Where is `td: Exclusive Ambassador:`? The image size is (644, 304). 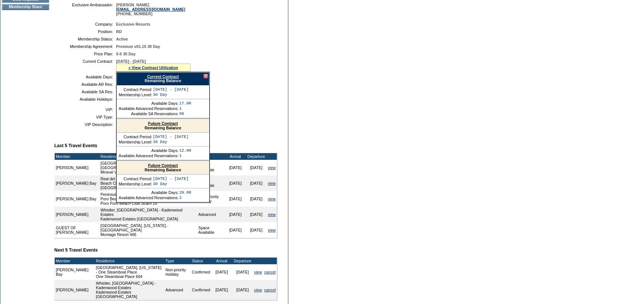
td: Exclusive Ambassador: is located at coordinates (85, 9).